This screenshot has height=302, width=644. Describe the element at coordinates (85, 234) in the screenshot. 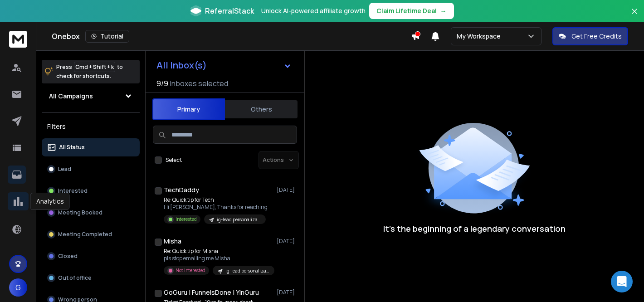

I see `p: Meeting Completed` at that location.